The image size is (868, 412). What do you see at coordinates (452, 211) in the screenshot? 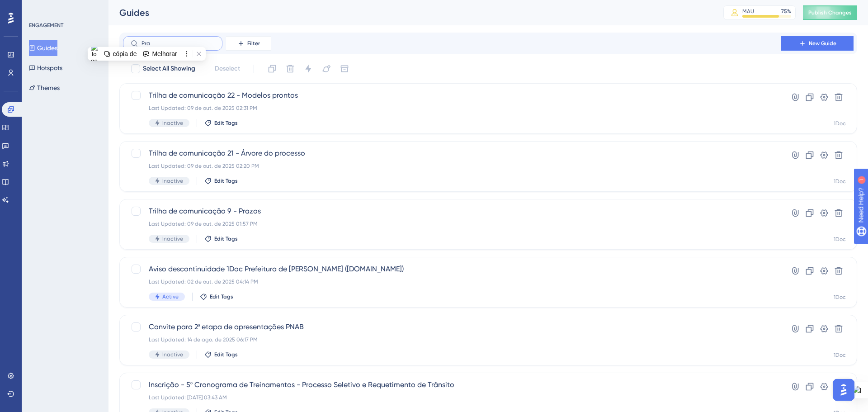
I see `span: Trilha de comunicação 9 - Prazos` at bounding box center [452, 211].